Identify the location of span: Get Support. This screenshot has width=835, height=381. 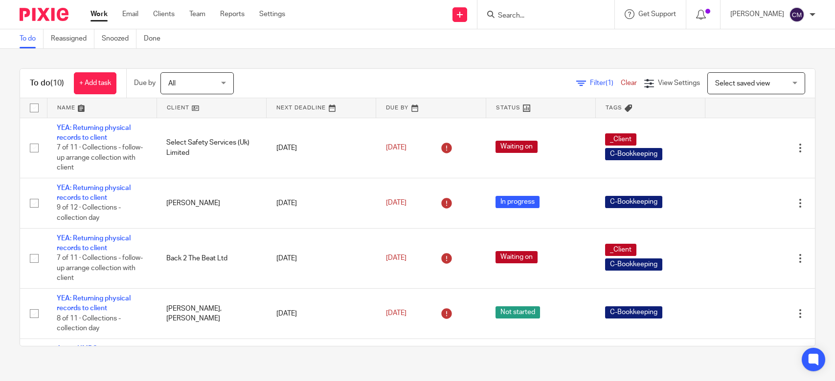
(657, 14).